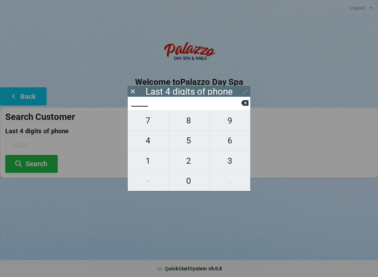 The image size is (378, 277). Describe the element at coordinates (230, 161) in the screenshot. I see `span: 3` at that location.